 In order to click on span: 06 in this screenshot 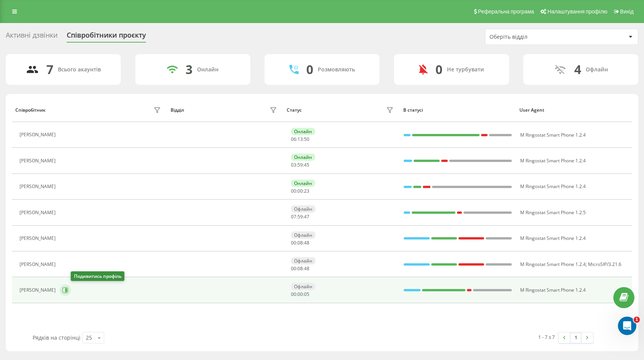, I will do `click(293, 139)`.